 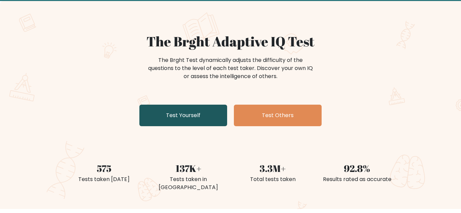 What do you see at coordinates (183, 116) in the screenshot?
I see `a: Test Yourself` at bounding box center [183, 116].